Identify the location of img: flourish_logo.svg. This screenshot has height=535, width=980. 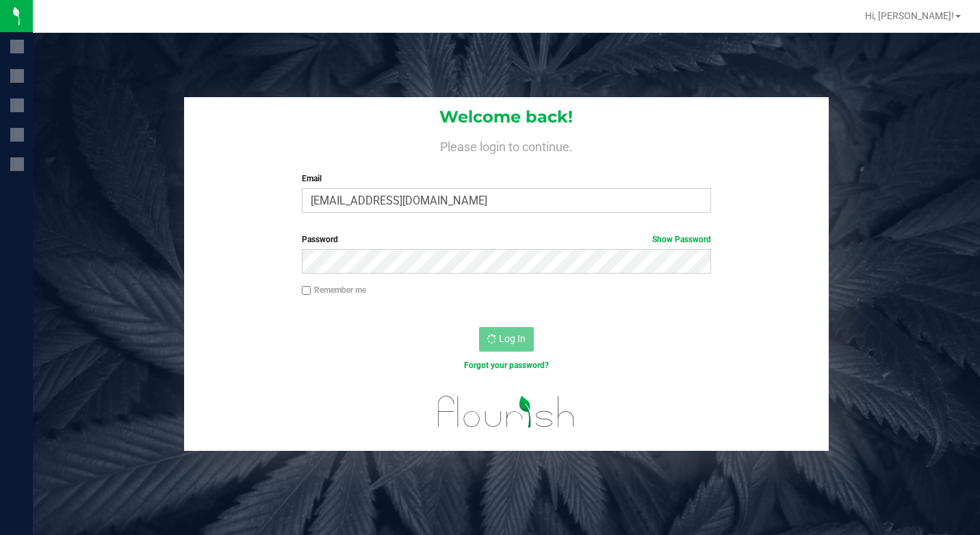
(506, 412).